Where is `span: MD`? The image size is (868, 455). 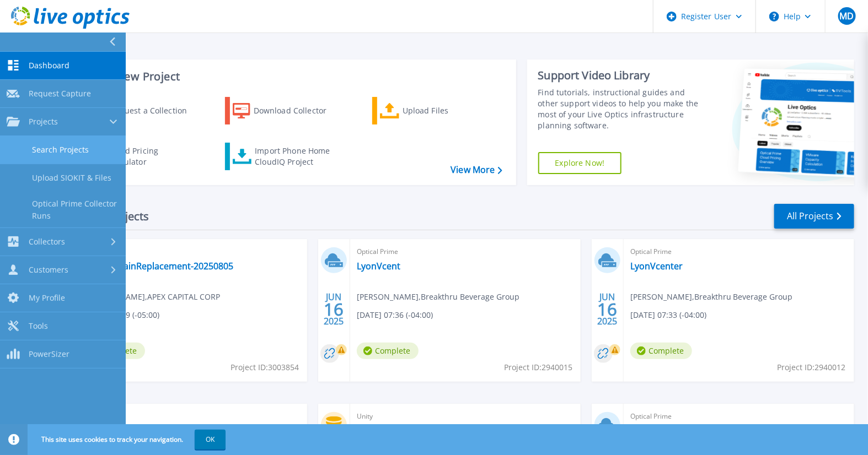
span: MD is located at coordinates (846, 16).